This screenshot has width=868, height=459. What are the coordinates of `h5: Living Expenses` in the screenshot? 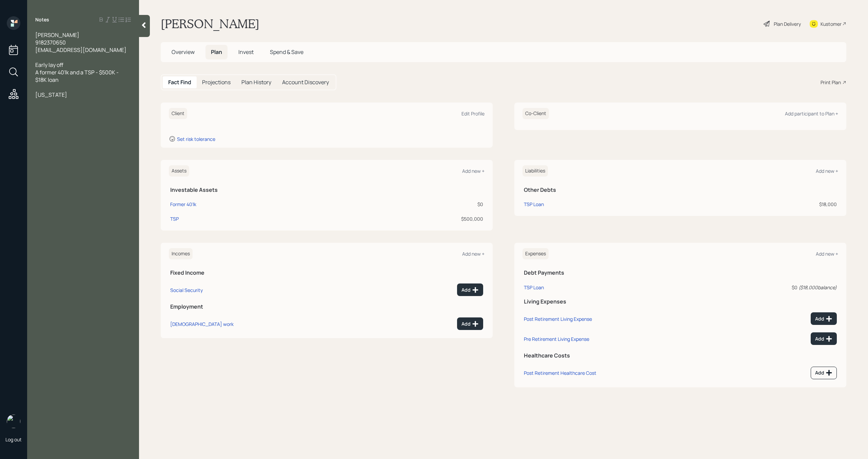 It's located at (680, 302).